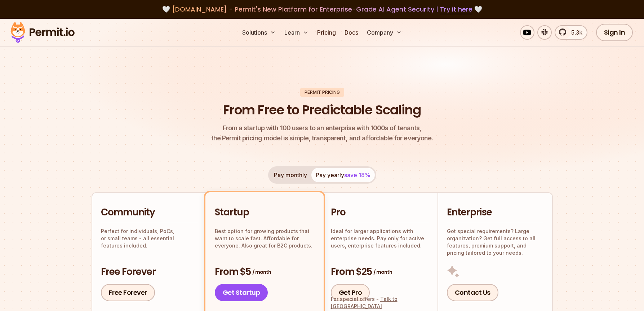 The width and height of the screenshot is (644, 311). What do you see at coordinates (265, 213) in the screenshot?
I see `h2: Startup` at bounding box center [265, 213].